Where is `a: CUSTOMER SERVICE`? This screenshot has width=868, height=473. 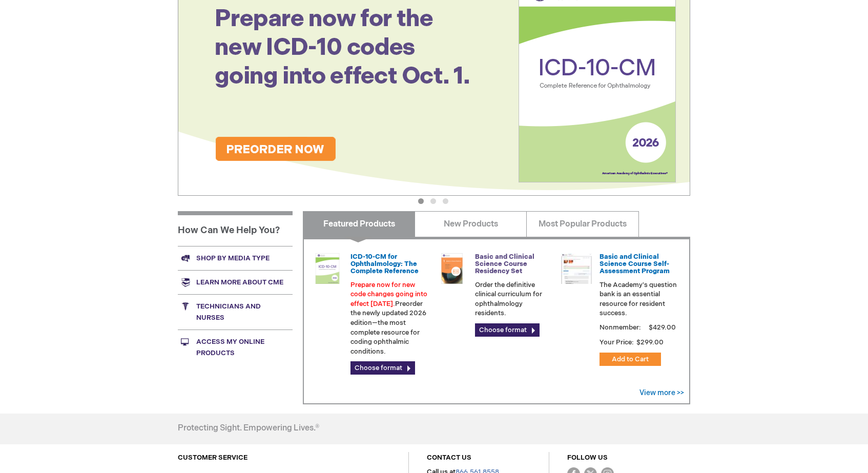
a: CUSTOMER SERVICE is located at coordinates (213, 458).